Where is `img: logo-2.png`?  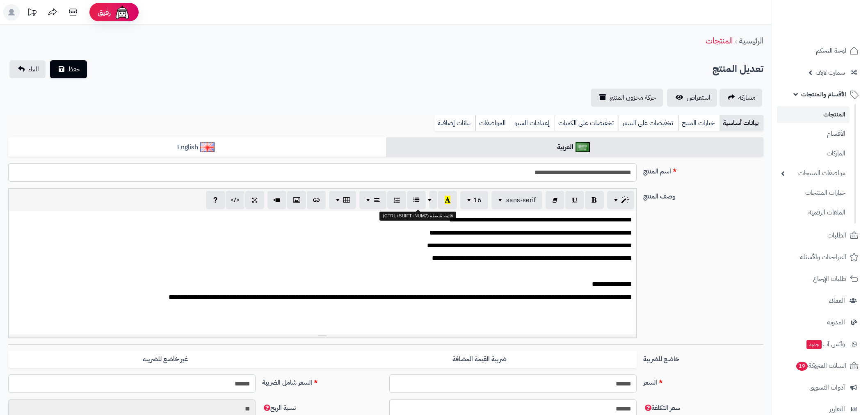 img: logo-2.png is located at coordinates (836, 28).